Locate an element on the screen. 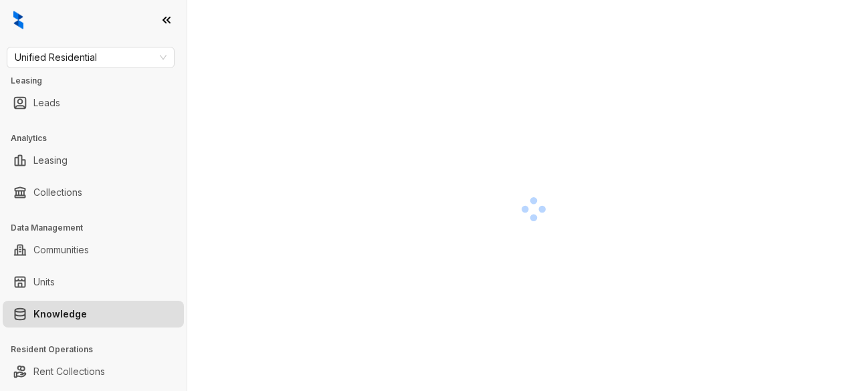 Image resolution: width=856 pixels, height=391 pixels. a: Leasing is located at coordinates (50, 160).